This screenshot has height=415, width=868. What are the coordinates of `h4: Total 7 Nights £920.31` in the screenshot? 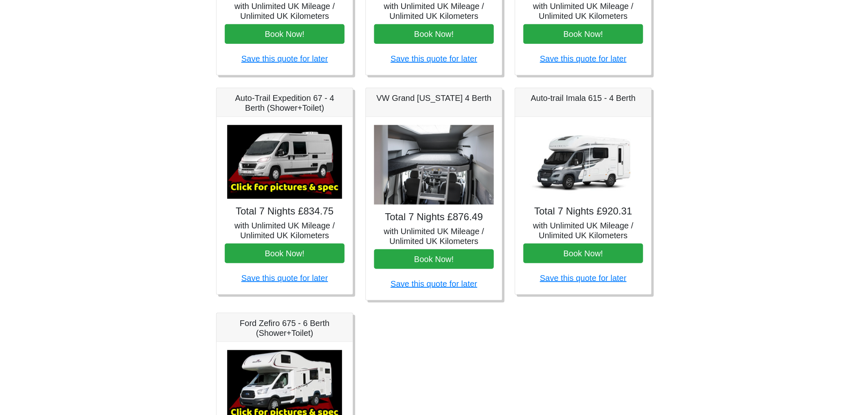 It's located at (583, 212).